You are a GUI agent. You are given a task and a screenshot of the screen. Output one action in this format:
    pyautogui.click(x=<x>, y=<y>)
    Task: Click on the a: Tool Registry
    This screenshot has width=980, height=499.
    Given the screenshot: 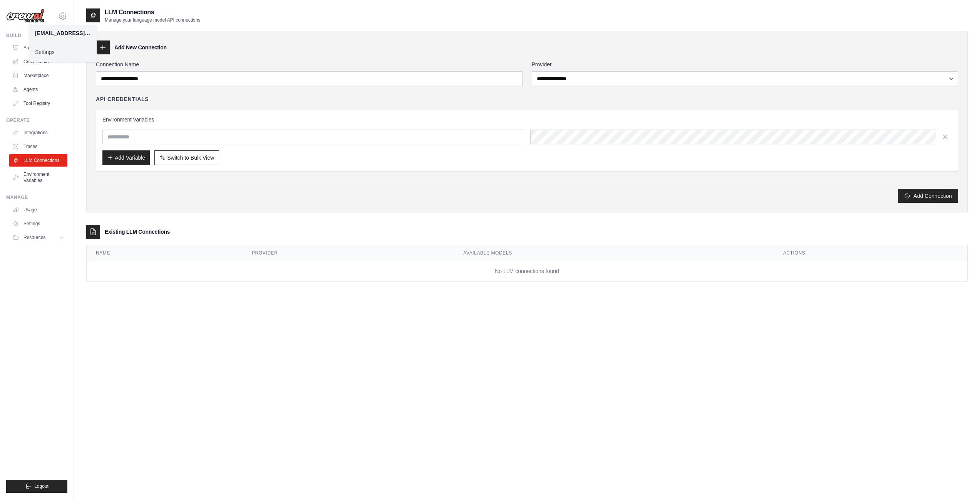 What is the action you would take?
    pyautogui.click(x=38, y=103)
    